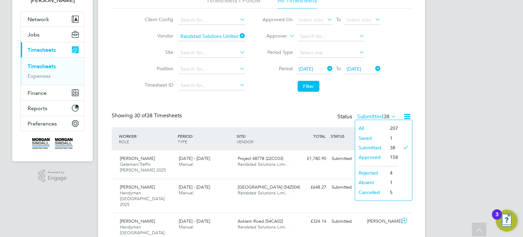 This screenshot has height=237, width=523. What do you see at coordinates (158, 36) in the screenshot?
I see `label: Vendor` at bounding box center [158, 36].